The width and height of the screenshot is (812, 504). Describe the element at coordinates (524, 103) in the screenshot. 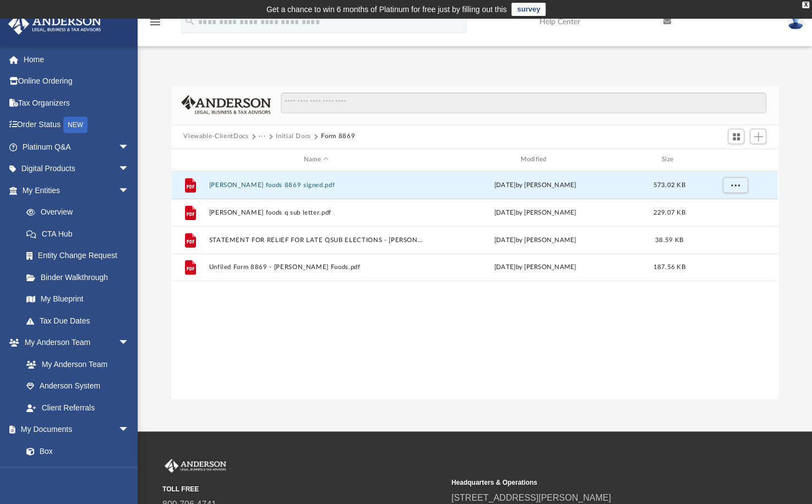

I see `input: Search files and folders` at that location.